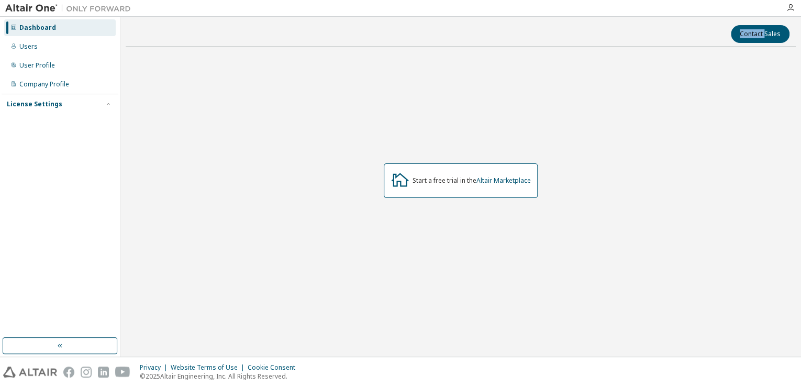 Image resolution: width=801 pixels, height=387 pixels. What do you see at coordinates (71, 8) in the screenshot?
I see `img: Altair One` at bounding box center [71, 8].